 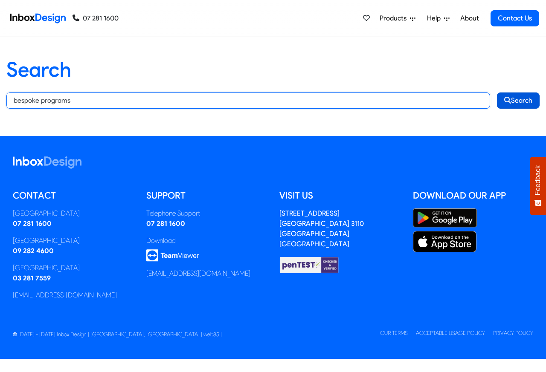 What do you see at coordinates (173, 256) in the screenshot?
I see `img: logo_teamviewer.svg` at bounding box center [173, 256].